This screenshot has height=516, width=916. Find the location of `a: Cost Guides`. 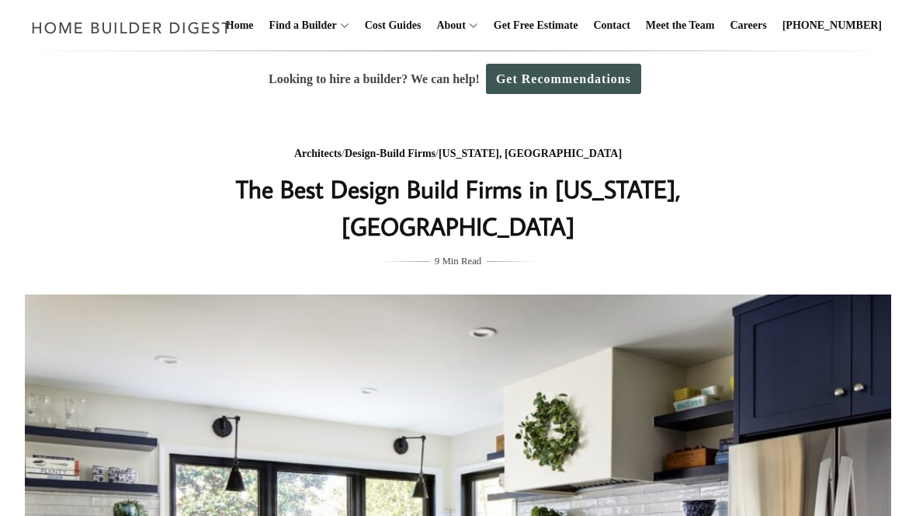

a: Cost Guides is located at coordinates (393, 26).